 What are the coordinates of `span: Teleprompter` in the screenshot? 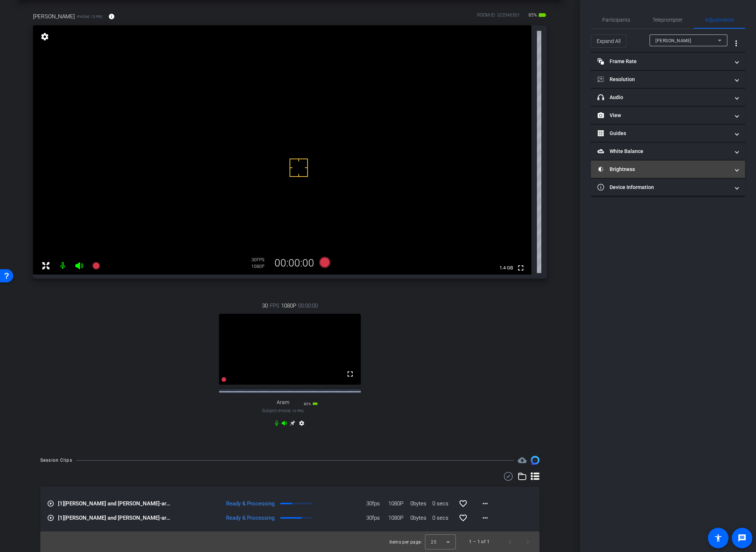 It's located at (668, 20).